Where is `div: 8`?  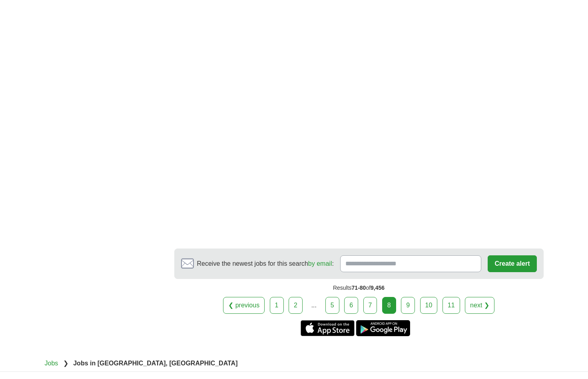 div: 8 is located at coordinates (389, 305).